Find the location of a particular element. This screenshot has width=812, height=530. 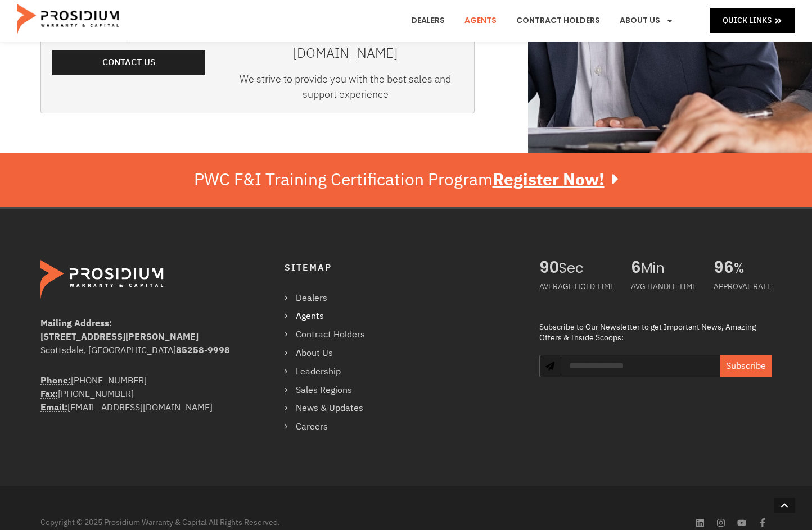

div: AVERAGE HOLD TIME is located at coordinates (577, 287).